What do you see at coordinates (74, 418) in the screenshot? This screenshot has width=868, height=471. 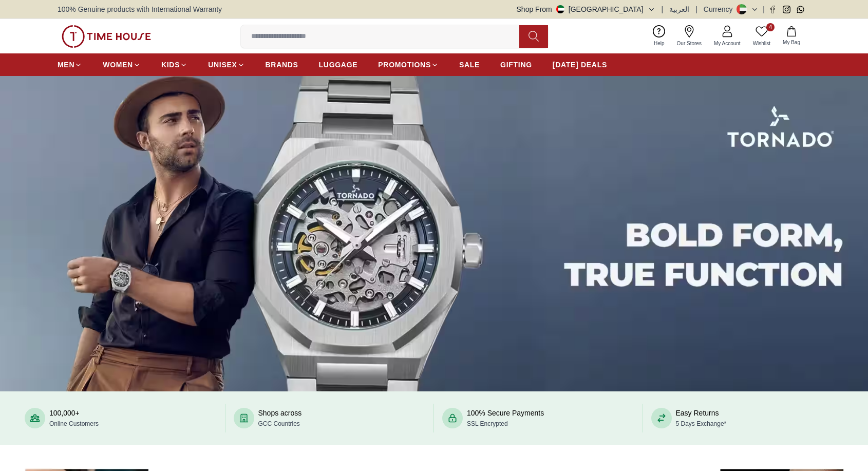 I see `div: 100,000+` at bounding box center [74, 418].